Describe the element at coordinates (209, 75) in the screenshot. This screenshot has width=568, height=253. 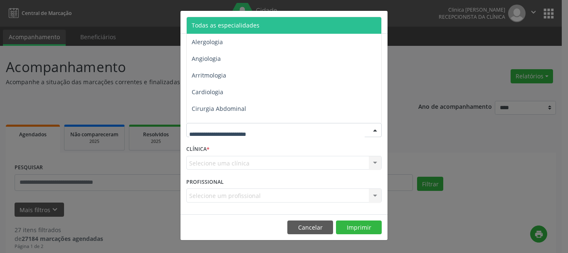
I see `span: Arritmologia` at that location.